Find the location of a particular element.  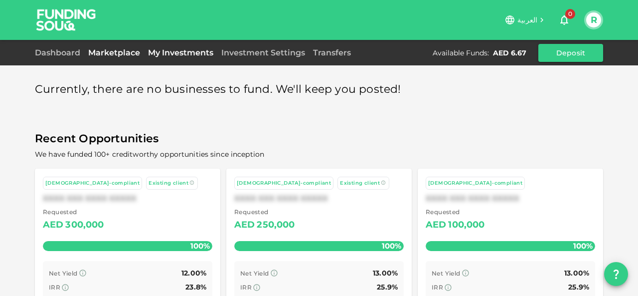

a: Transfers is located at coordinates (332, 52).